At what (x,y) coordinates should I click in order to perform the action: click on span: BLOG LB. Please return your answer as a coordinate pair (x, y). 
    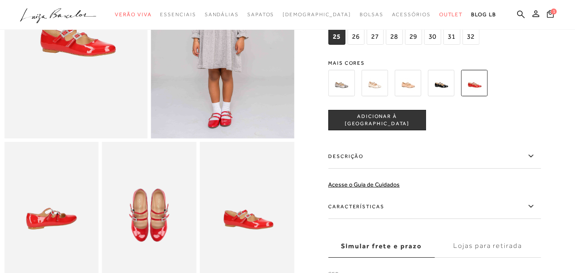
    Looking at the image, I should click on (483, 14).